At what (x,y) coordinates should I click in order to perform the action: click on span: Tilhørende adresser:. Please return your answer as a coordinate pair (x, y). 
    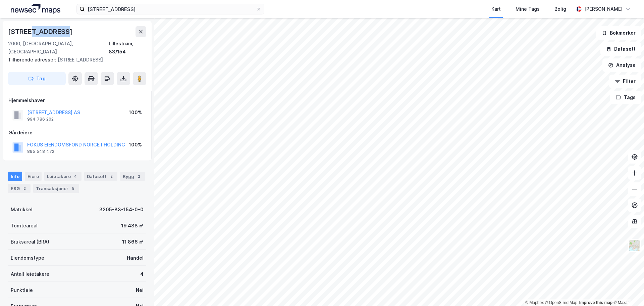
    Looking at the image, I should click on (33, 59).